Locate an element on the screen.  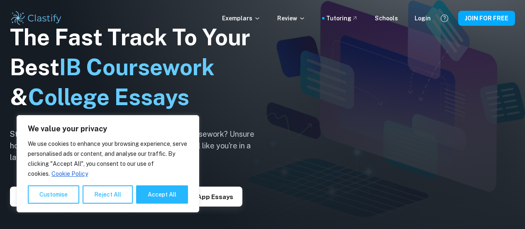
span: College Essays is located at coordinates (108, 97).